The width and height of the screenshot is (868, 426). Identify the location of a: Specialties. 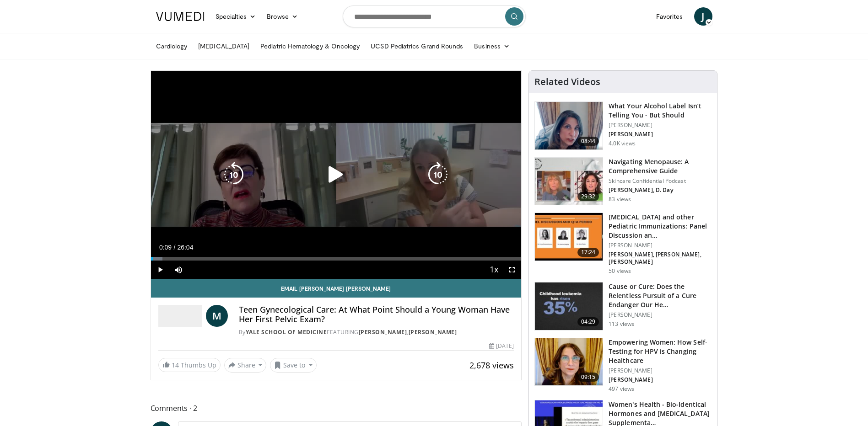
(236, 17).